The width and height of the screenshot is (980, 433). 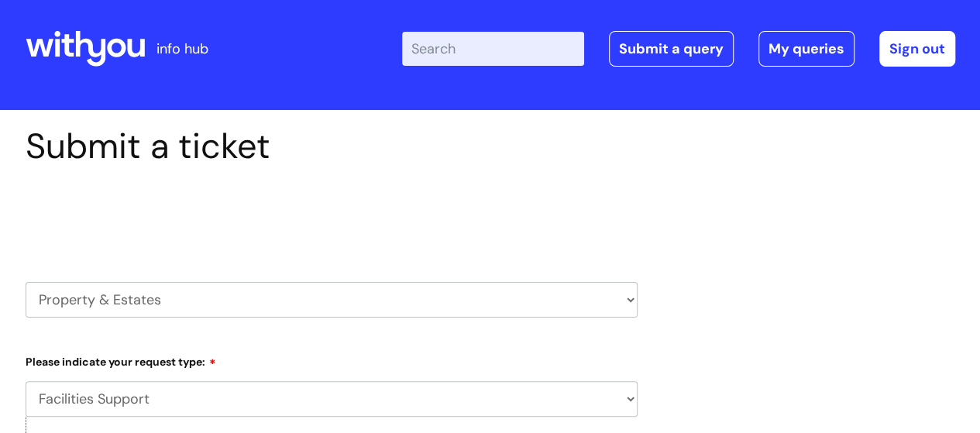 What do you see at coordinates (332, 216) in the screenshot?
I see `h2: Select issue type` at bounding box center [332, 216].